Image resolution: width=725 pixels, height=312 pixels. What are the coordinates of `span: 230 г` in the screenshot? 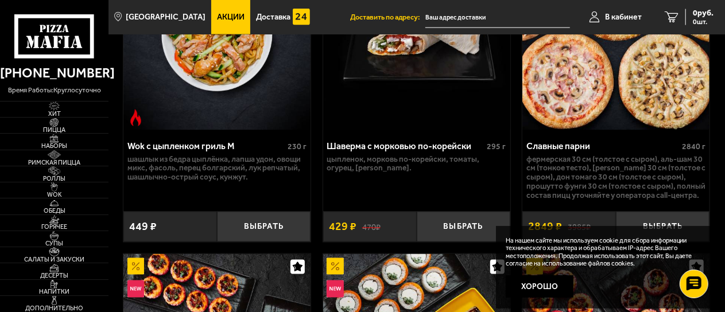 It's located at (297, 147).